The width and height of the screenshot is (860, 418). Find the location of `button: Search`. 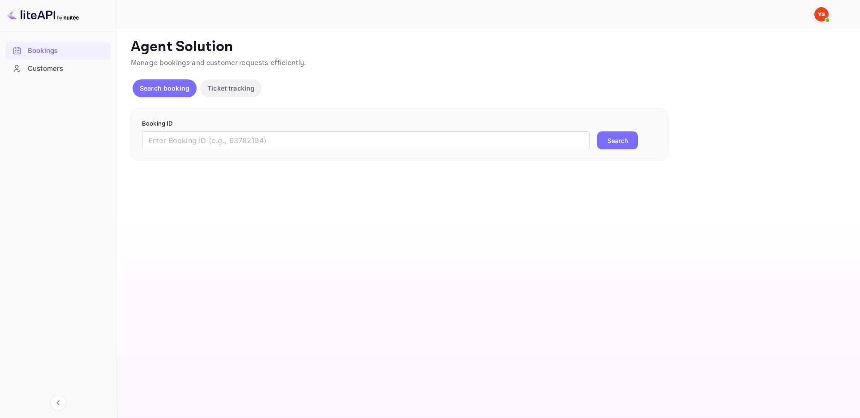

button: Search is located at coordinates (617, 140).